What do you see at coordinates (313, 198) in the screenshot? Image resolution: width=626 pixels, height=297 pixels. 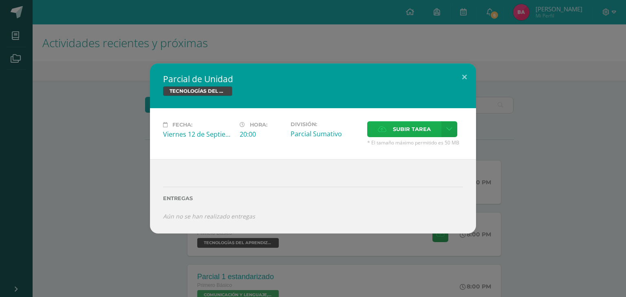 I see `label: Entregas` at bounding box center [313, 198].